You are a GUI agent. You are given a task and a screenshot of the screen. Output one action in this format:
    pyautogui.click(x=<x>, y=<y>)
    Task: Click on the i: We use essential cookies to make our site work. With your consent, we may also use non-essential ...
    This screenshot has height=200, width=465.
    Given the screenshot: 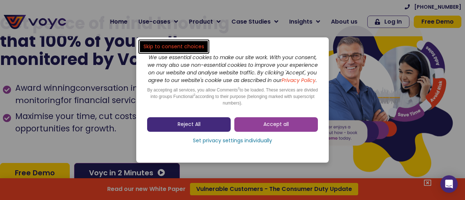 What is the action you would take?
    pyautogui.click(x=233, y=69)
    